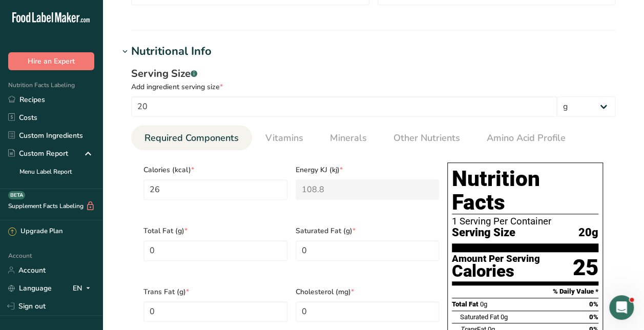 The width and height of the screenshot is (644, 330). I want to click on section: % Daily Value *, so click(525, 292).